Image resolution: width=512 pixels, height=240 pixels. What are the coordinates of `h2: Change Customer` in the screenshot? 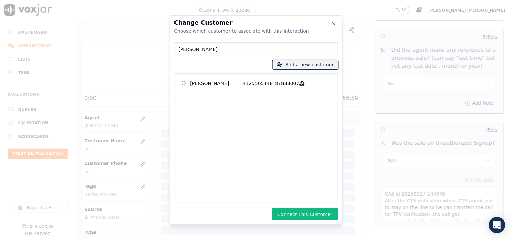 It's located at (256, 23).